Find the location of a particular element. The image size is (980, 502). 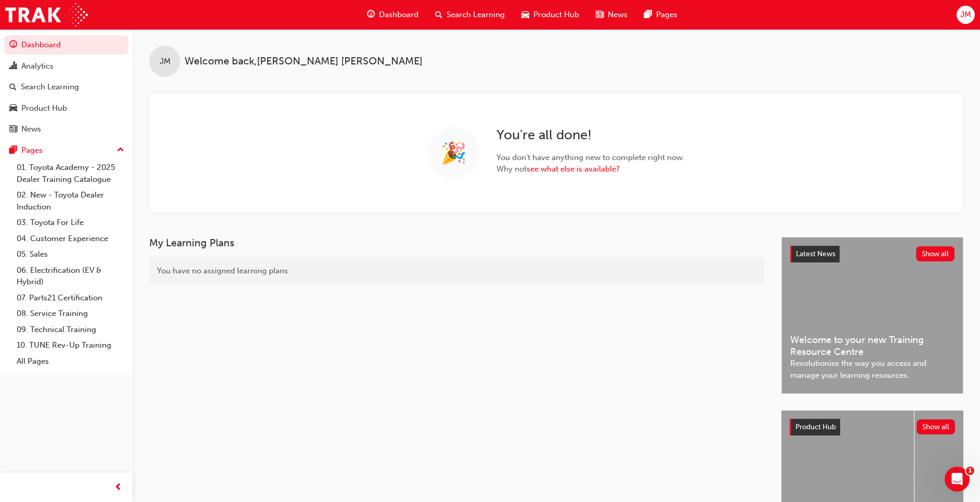

a: Trak is located at coordinates (46, 14).